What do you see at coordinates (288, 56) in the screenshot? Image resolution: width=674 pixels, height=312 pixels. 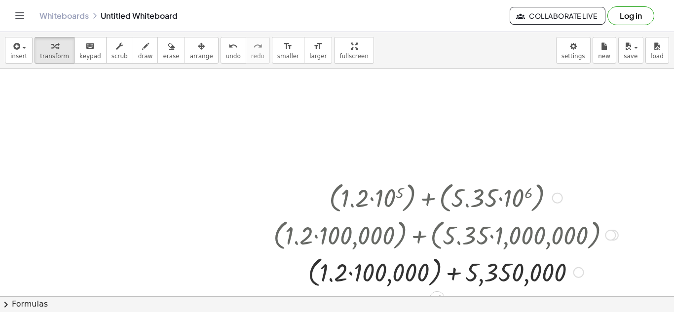 I see `span: smaller` at bounding box center [288, 56].